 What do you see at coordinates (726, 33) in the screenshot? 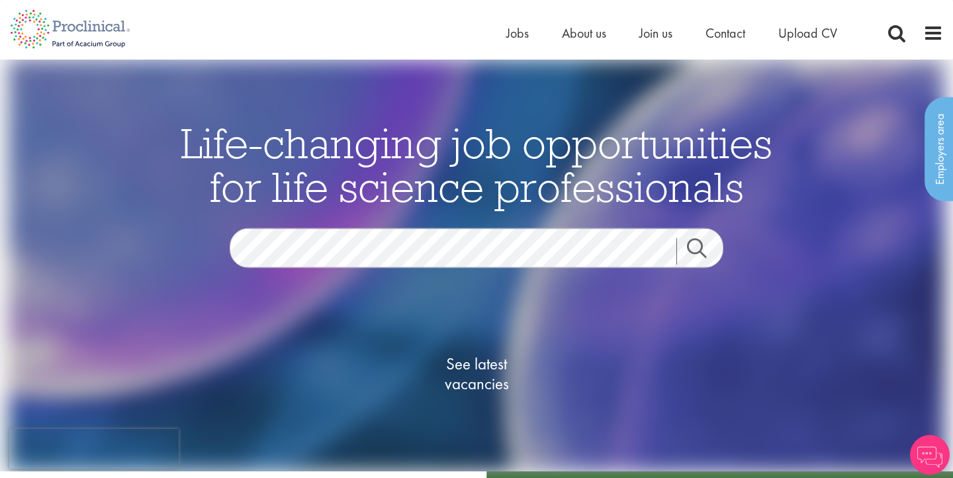
I see `span: Contact` at bounding box center [726, 33].